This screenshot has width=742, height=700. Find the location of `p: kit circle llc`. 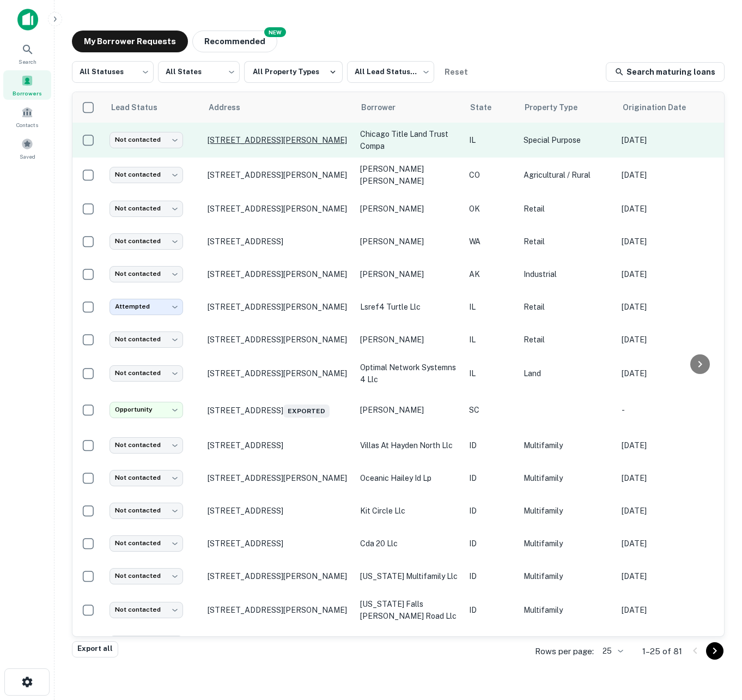

p: kit circle llc is located at coordinates (409, 511).